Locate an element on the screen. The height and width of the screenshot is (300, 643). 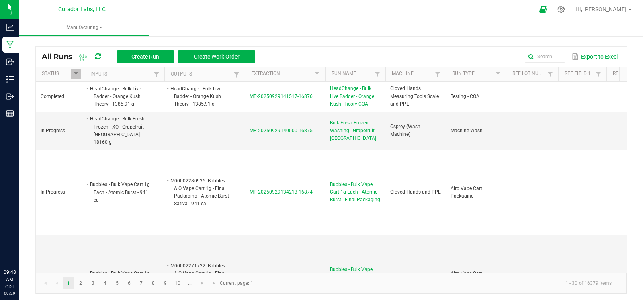
inline-svg: Analytics is located at coordinates (10, 27).